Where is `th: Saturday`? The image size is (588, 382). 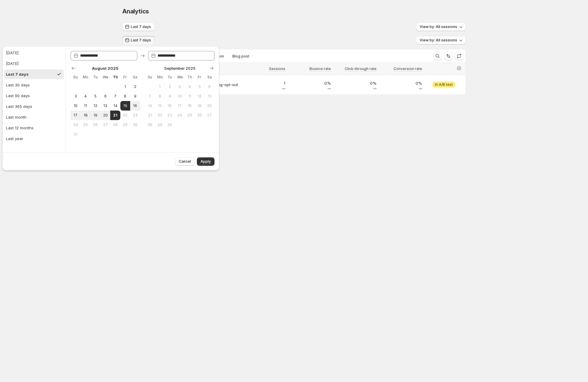 th: Saturday is located at coordinates (135, 77).